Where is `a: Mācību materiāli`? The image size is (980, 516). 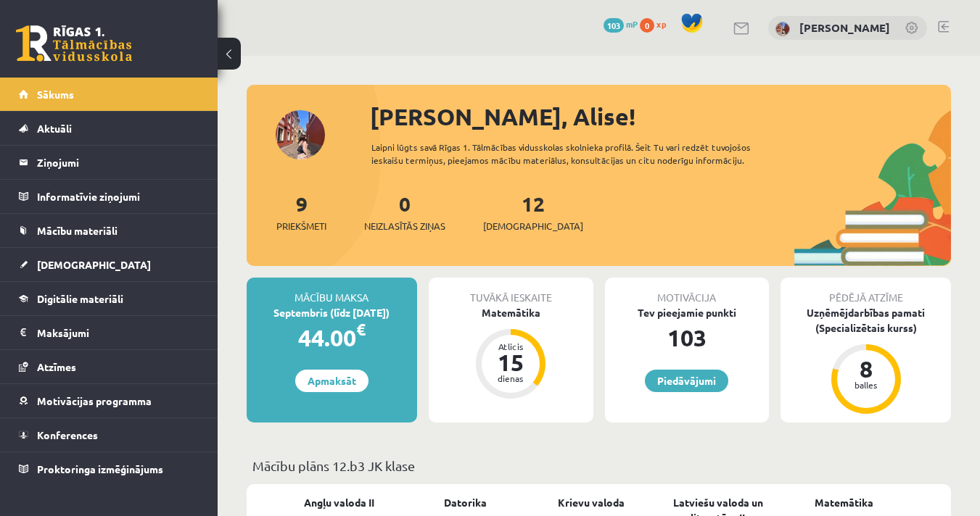 a: Mācību materiāli is located at coordinates (109, 231).